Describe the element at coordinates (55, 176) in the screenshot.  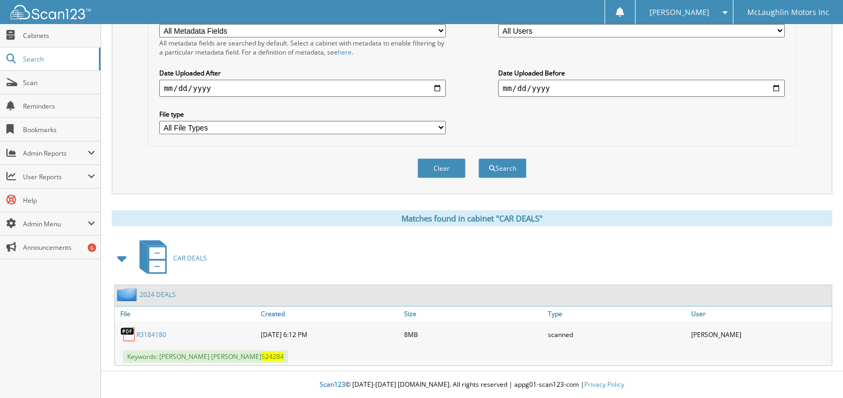
I see `span: User Reports` at that location.